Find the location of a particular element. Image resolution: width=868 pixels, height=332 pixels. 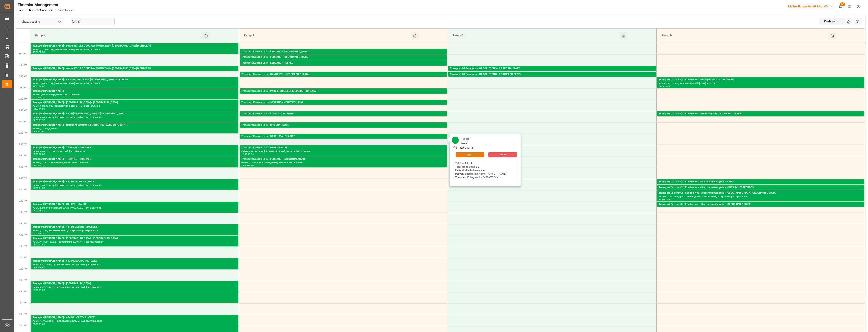

div: 13:30 is located at coordinates (251, 166).